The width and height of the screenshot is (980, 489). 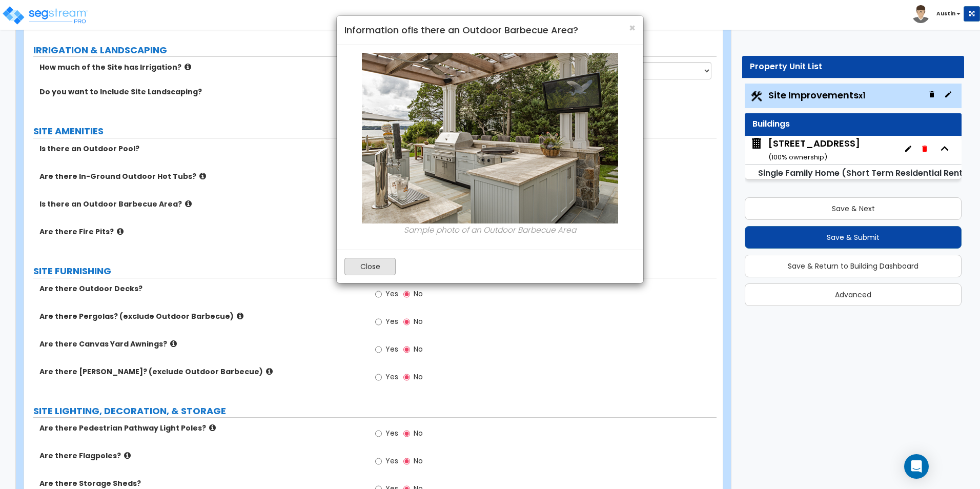 What do you see at coordinates (917, 467) in the screenshot?
I see `div: Open Intercom Messenger` at bounding box center [917, 467].